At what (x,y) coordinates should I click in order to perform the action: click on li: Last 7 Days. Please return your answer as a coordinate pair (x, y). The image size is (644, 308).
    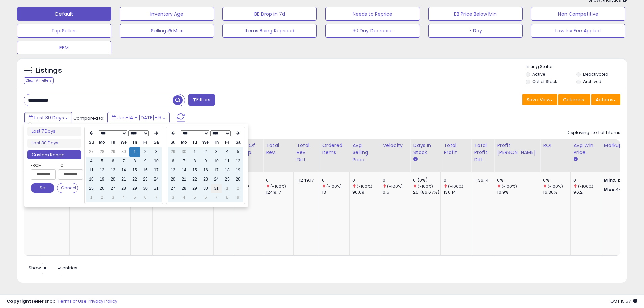
    Looking at the image, I should click on (55, 131).